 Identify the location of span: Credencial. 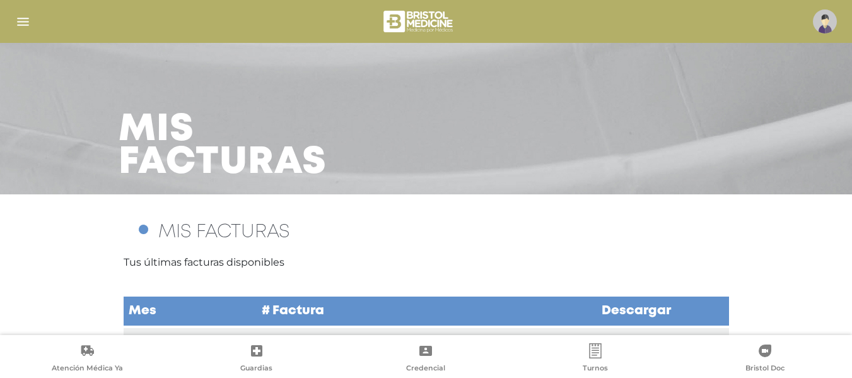
(426, 369).